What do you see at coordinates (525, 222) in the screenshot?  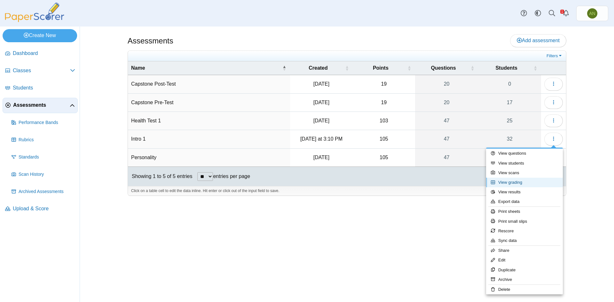 I see `a: Print small slips` at bounding box center [525, 222].